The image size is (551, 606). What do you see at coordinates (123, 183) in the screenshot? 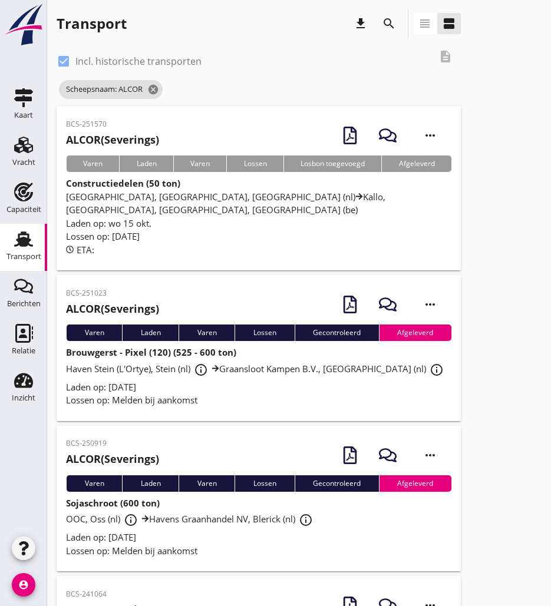
I see `strong: Constructiedelen (50 ton)` at bounding box center [123, 183].